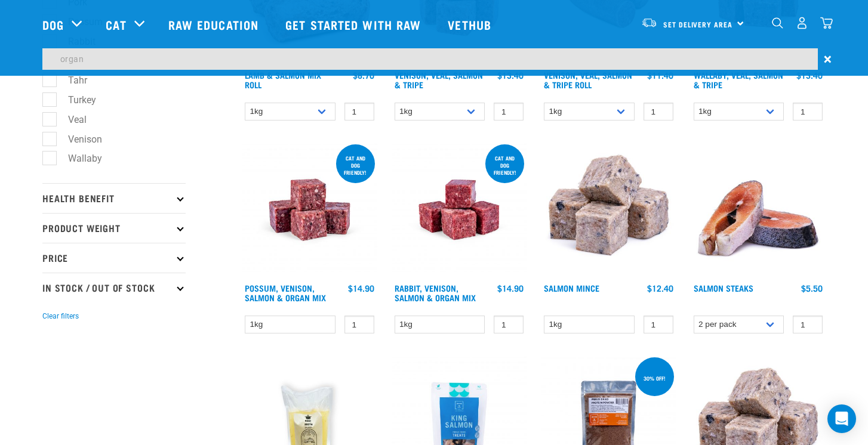 This screenshot has width=868, height=445. I want to click on a: Possum, Venison, Salmon & Organ Mix, so click(286, 292).